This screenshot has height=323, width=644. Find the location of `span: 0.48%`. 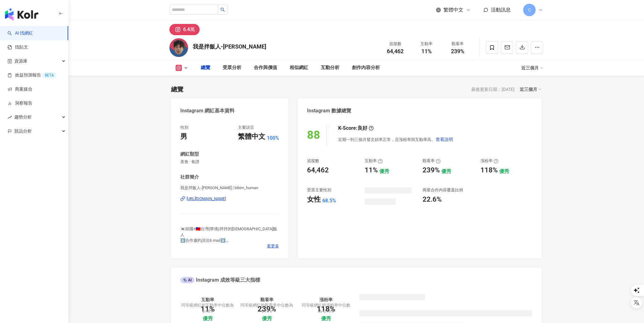

span: 0.48% is located at coordinates (208, 311).